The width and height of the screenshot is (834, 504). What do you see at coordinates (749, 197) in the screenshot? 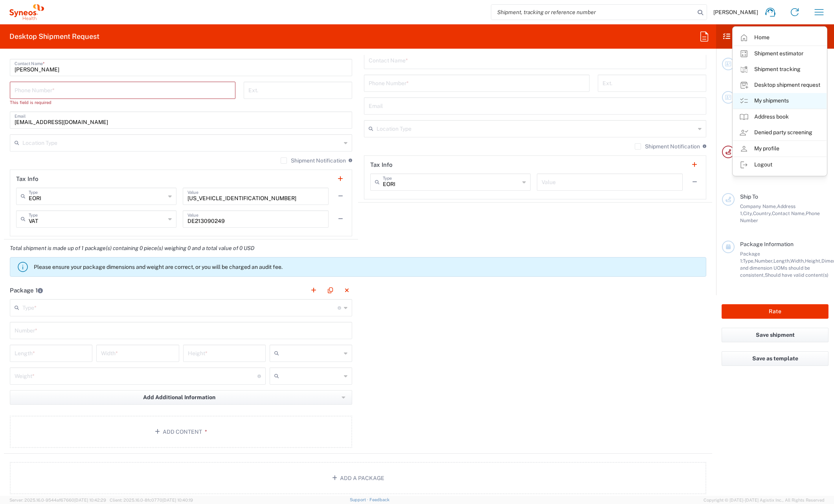
I see `span: Ship To` at bounding box center [749, 197].